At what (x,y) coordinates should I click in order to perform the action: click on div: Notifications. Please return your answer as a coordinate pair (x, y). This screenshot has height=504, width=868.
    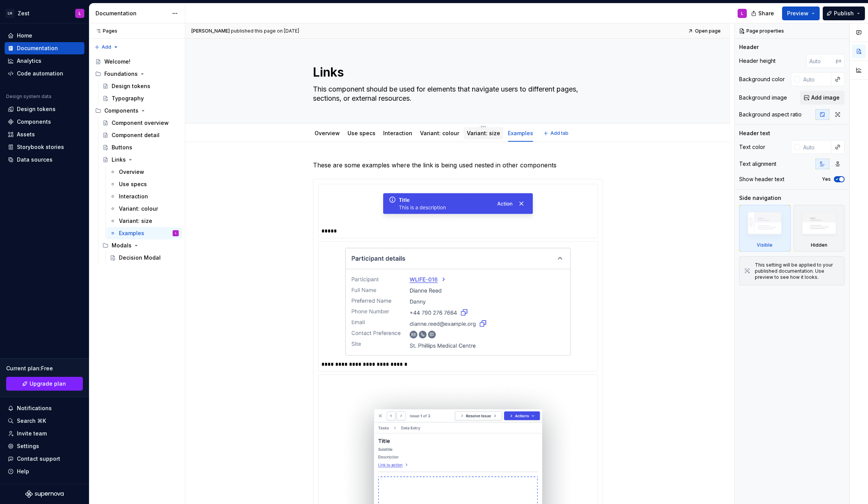
    Looking at the image, I should click on (34, 408).